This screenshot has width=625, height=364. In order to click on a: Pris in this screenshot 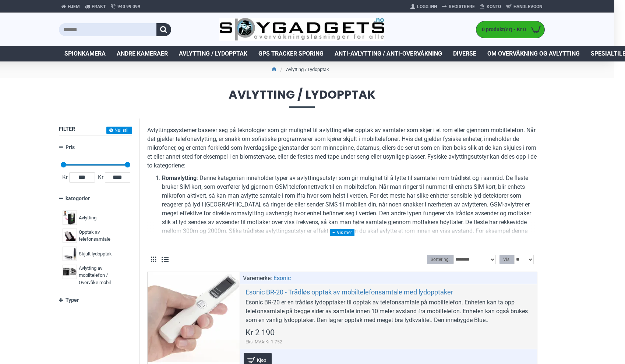, I will do `click(95, 147)`.